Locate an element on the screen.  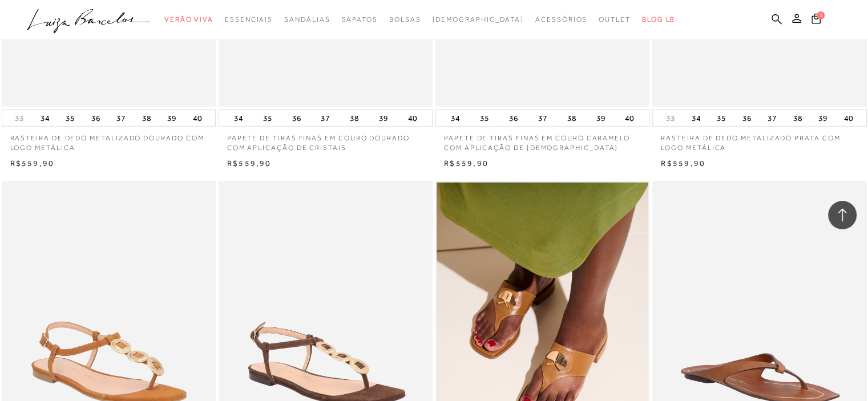
p: RASTEIRA DE DEDO METALIZADO PRATA COM LOGO METÁLICA is located at coordinates (759, 140).